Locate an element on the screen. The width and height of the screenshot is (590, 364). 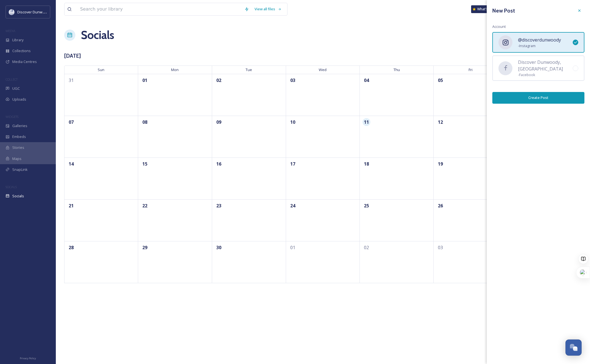
span: 17 is located at coordinates (293, 164).